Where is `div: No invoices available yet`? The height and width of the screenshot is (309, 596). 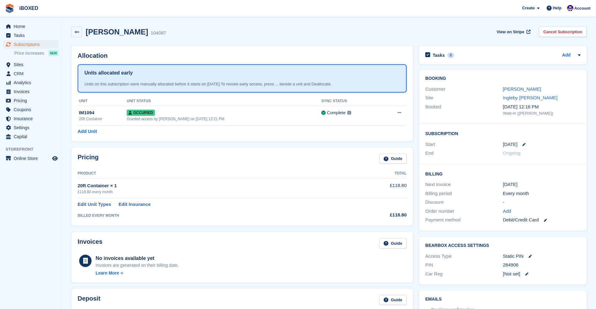
div: No invoices available yet is located at coordinates (137, 258).